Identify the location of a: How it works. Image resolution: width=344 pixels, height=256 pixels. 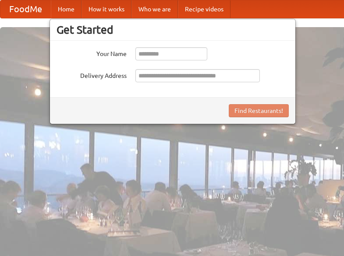
(106, 9).